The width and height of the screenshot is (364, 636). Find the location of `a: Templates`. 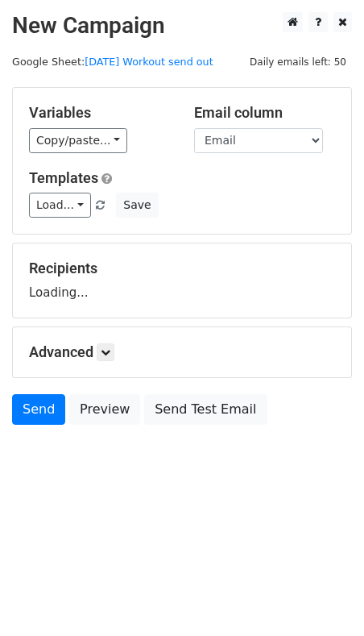

a: Templates is located at coordinates (64, 177).